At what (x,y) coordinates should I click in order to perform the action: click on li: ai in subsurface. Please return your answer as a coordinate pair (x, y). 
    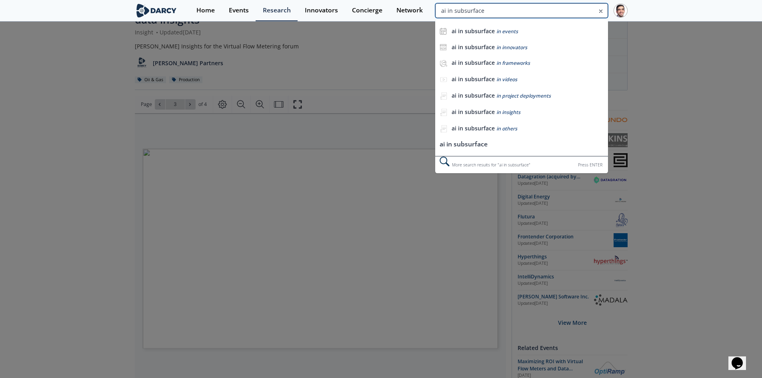
    Looking at the image, I should click on (521, 144).